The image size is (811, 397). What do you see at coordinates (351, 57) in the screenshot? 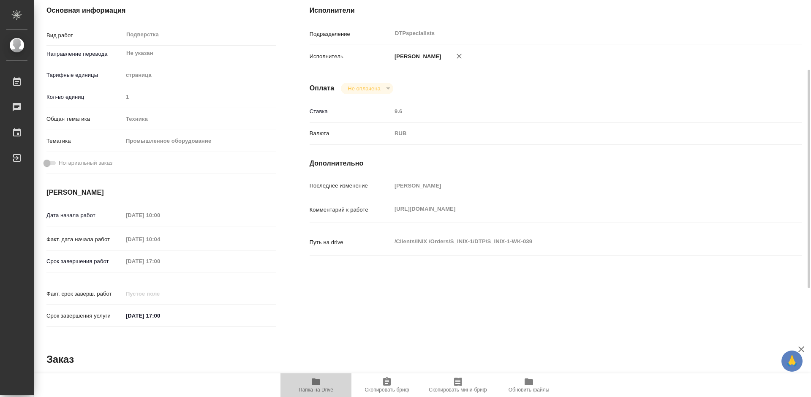
I see `p: Исполнитель` at bounding box center [351, 57].